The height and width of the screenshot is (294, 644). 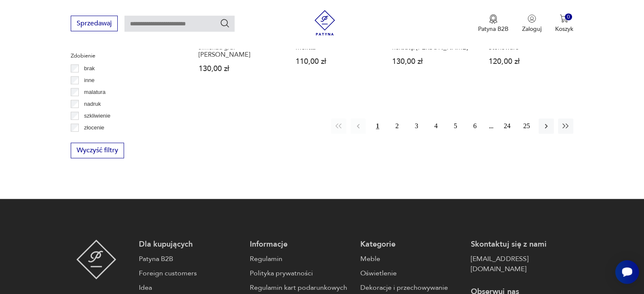 What do you see at coordinates (529, 61) in the screenshot?
I see `p: 120,00 zł` at bounding box center [529, 61].